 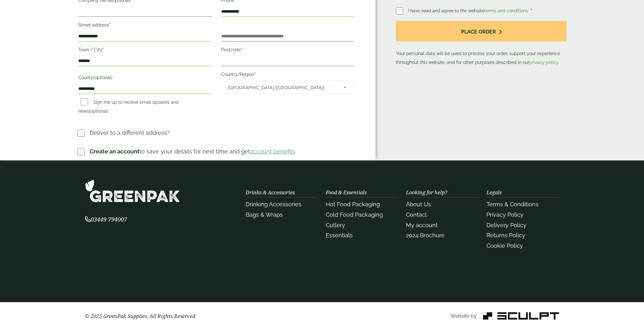 What do you see at coordinates (273, 204) in the screenshot?
I see `a: Drinking Accessories` at bounding box center [273, 204].